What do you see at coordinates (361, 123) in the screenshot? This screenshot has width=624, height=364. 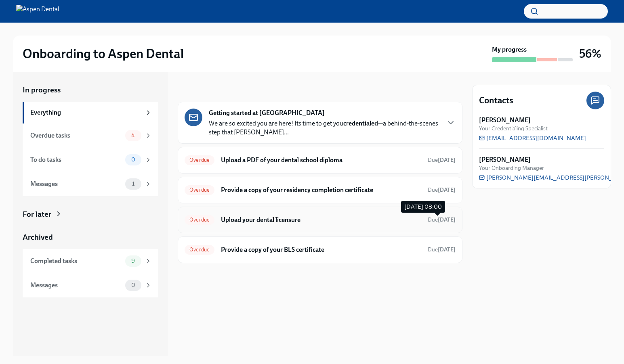 I see `strong: credentialed` at bounding box center [361, 123].